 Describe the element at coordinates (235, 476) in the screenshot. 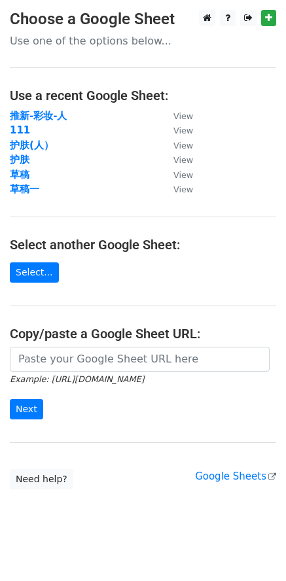

I see `a: Google Sheets` at that location.